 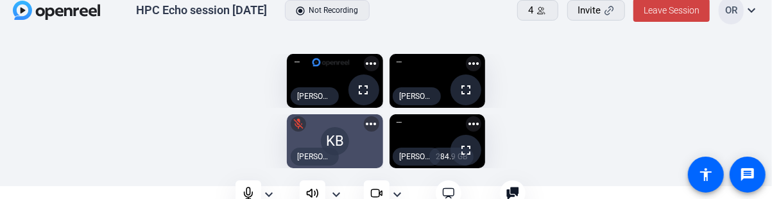 What do you see at coordinates (331, 62) in the screenshot?
I see `img: logo` at bounding box center [331, 62].